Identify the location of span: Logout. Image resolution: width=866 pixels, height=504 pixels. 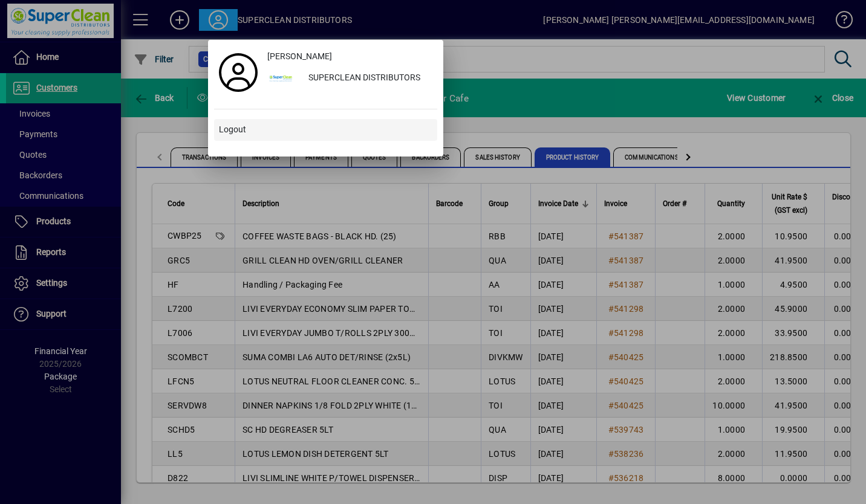
(232, 129).